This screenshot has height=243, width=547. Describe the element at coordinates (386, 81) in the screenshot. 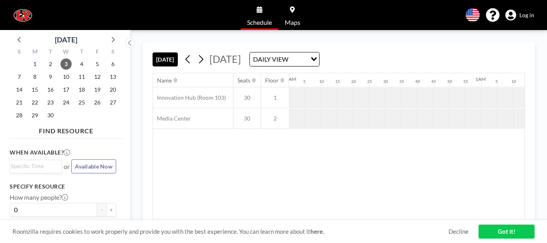

I see `div: 30` at that location.